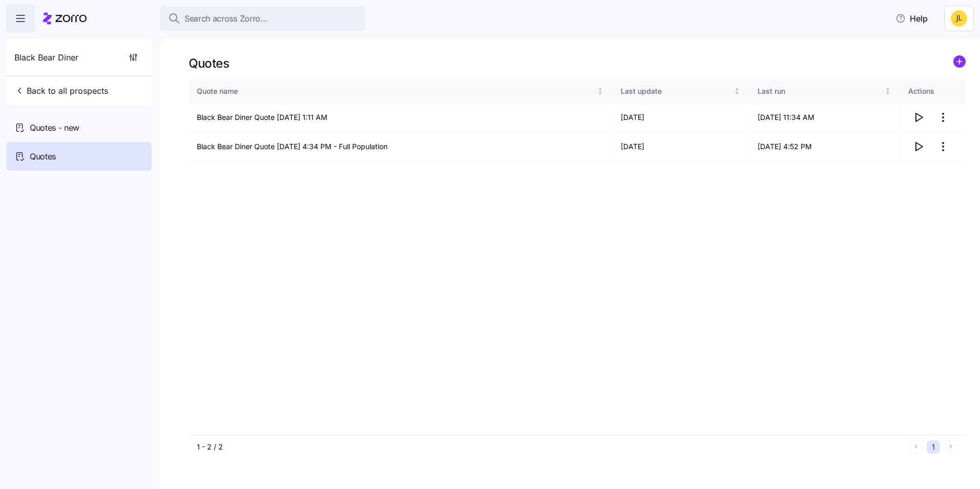  I want to click on div: Actions, so click(933, 91).